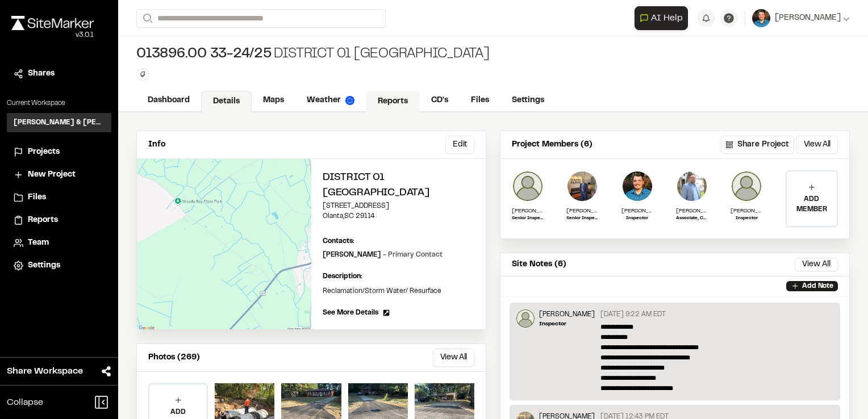 This screenshot has height=419, width=868. What do you see at coordinates (350, 101) in the screenshot?
I see `img: precipai.png` at bounding box center [350, 101].